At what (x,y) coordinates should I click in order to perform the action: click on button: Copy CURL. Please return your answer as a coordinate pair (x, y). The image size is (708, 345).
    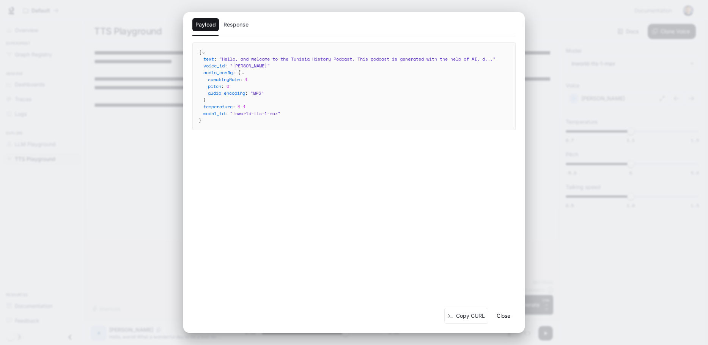
    Looking at the image, I should click on (466, 316).